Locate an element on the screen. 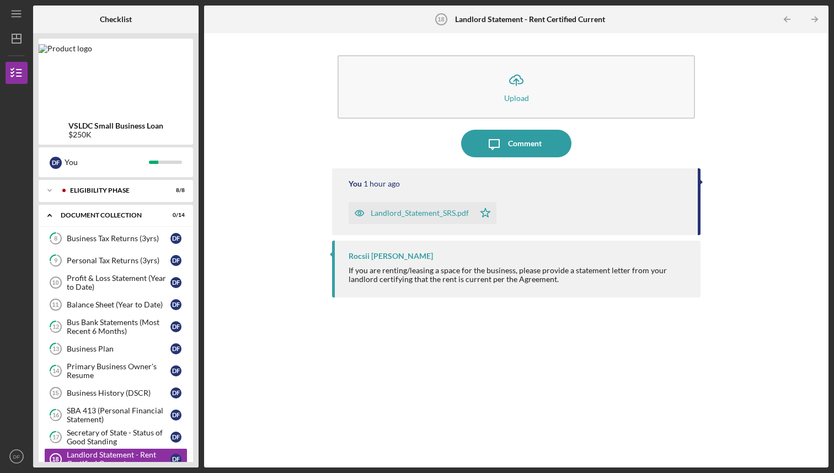  button: DF is located at coordinates (17, 456).